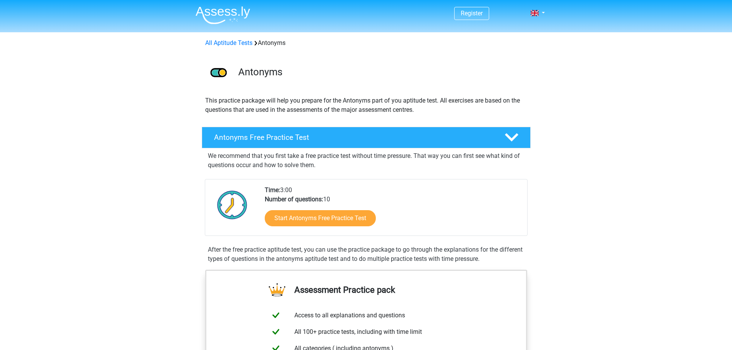  Describe the element at coordinates (472, 13) in the screenshot. I see `a: Register` at that location.